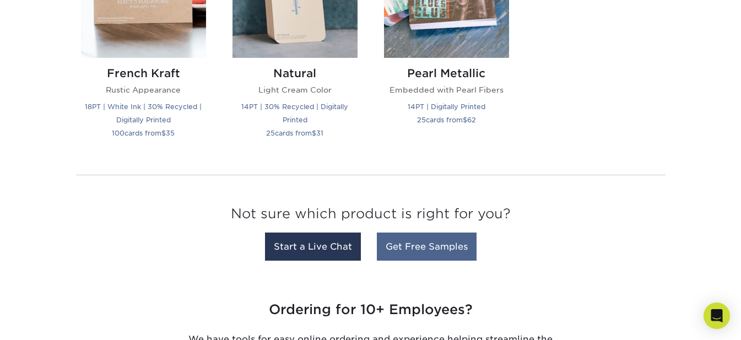 The height and width of the screenshot is (340, 741). I want to click on a: Start a Live Chat, so click(313, 246).